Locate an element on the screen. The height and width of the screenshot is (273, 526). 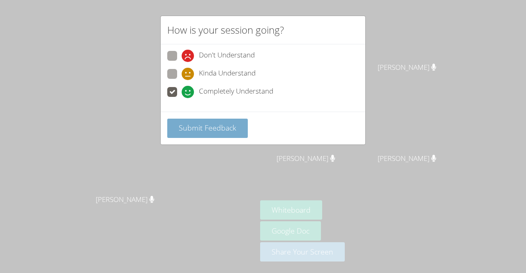
span: Don't Understand is located at coordinates (227, 56).